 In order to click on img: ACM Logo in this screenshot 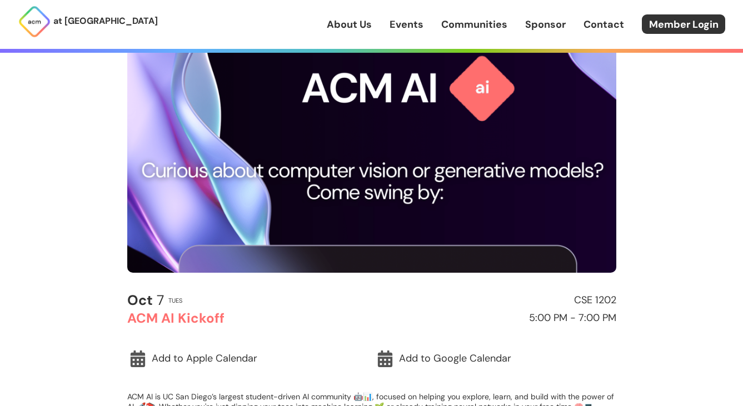, I will do `click(34, 22)`.